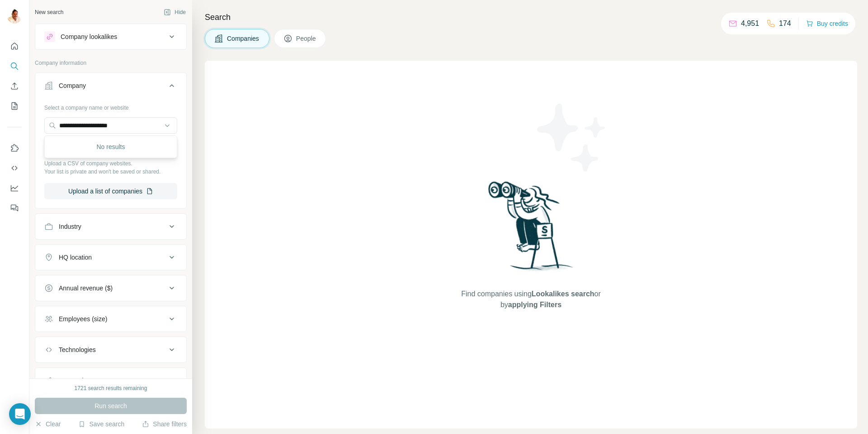 This screenshot has height=434, width=868. I want to click on div: No results, so click(110, 147).